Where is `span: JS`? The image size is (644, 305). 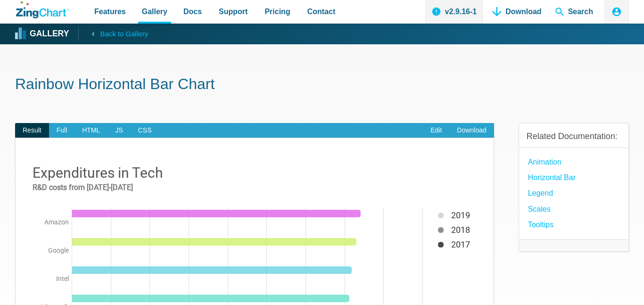 span: JS is located at coordinates (119, 131).